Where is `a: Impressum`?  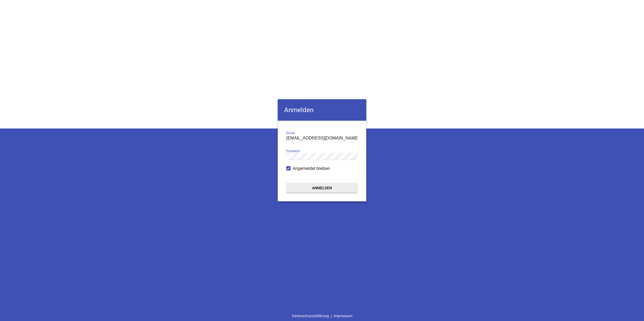
a: Impressum is located at coordinates (343, 316).